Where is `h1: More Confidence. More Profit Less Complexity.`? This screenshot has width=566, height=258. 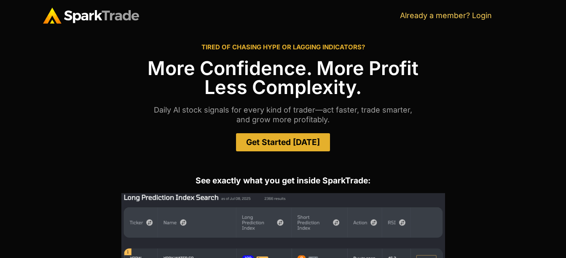
h1: More Confidence. More Profit Less Complexity. is located at coordinates (283, 78).